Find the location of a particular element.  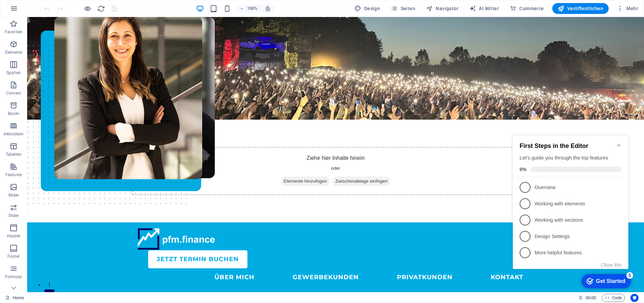

p: Working with elements is located at coordinates (65, 78).